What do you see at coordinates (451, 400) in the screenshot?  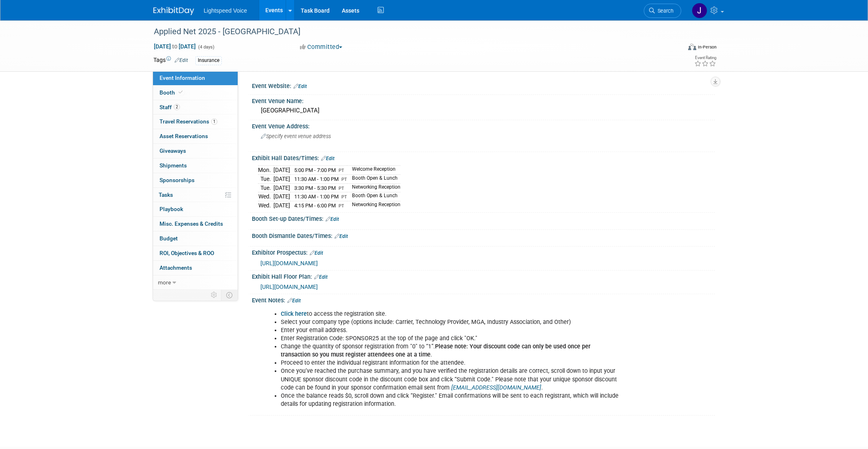 I see `li: Once the balance reads $0, scroll down and click “Register." Email confirmations will be sent to ...` at bounding box center [451, 400].